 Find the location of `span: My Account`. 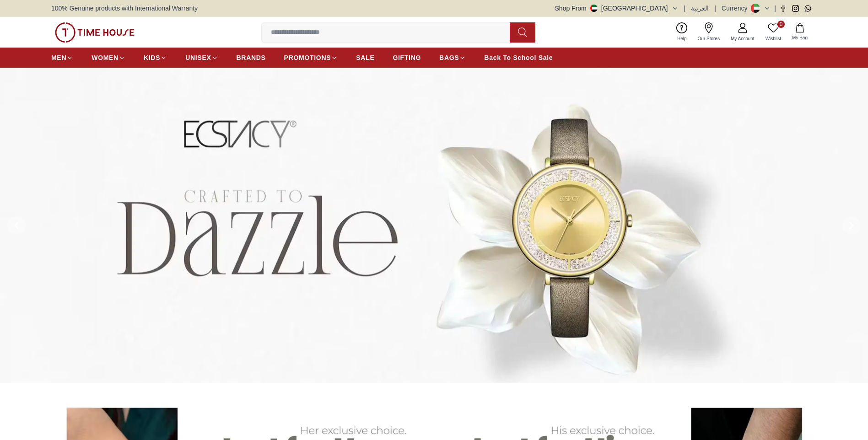

span: My Account is located at coordinates (743, 39).